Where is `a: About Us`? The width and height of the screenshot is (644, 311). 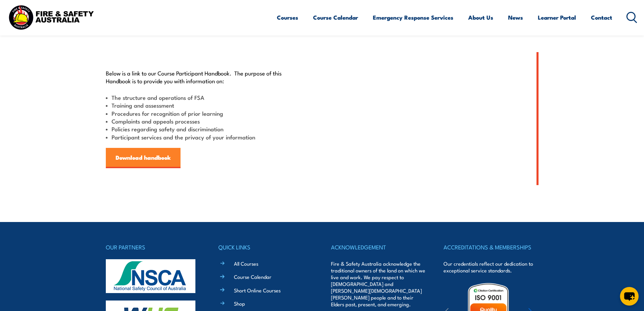 a: About Us is located at coordinates (481, 17).